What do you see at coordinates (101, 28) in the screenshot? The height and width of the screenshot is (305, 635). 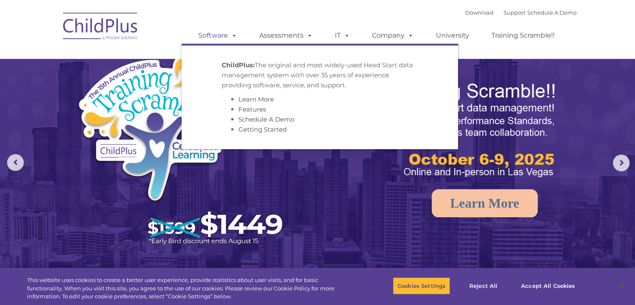 I see `img: ChildPlus by Procare Solutions` at bounding box center [101, 28].